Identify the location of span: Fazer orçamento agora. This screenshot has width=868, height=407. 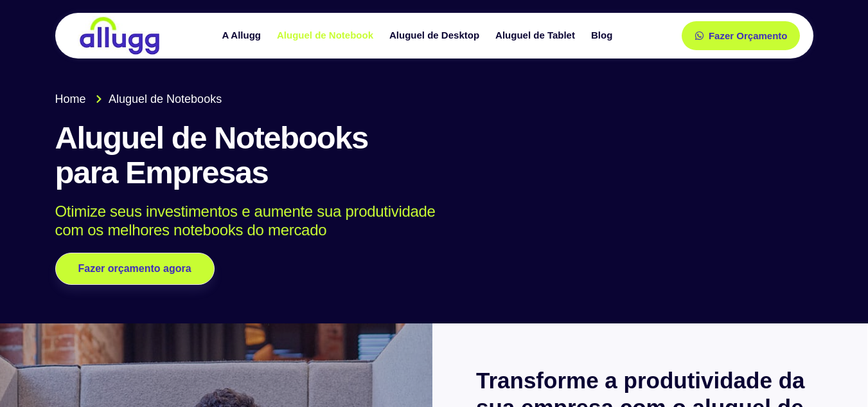
(135, 268).